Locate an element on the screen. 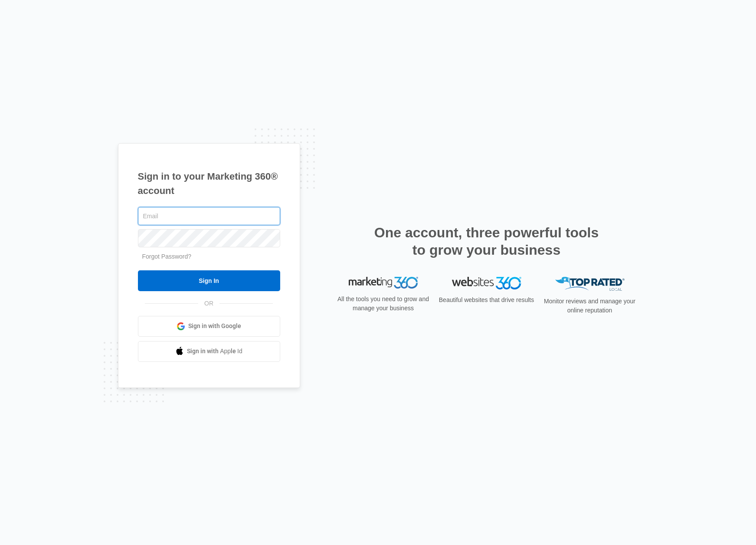  span: OR is located at coordinates (208, 303).